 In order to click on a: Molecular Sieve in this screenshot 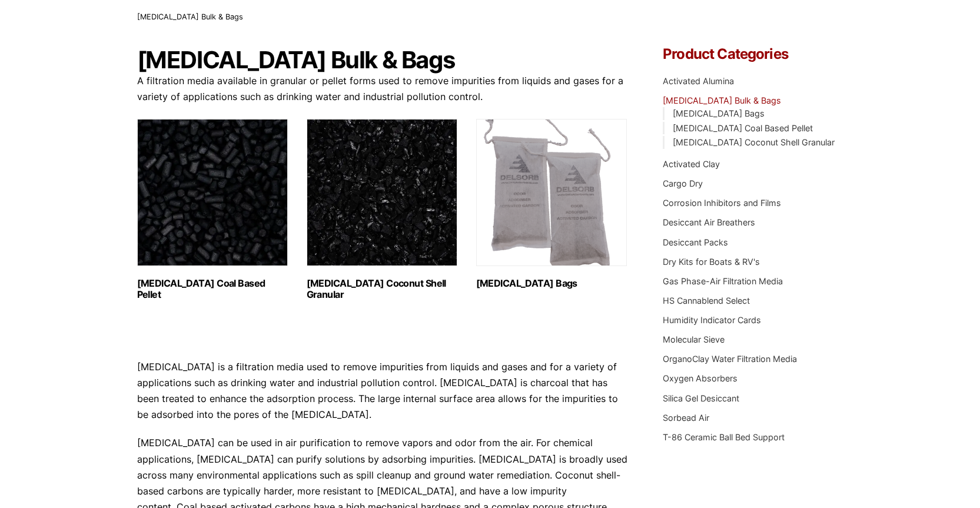, I will do `click(693, 340)`.